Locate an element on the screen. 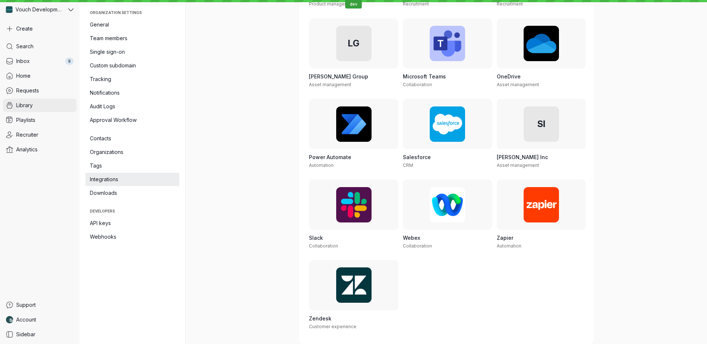 Image resolution: width=707 pixels, height=344 pixels. span: Integrations is located at coordinates (132, 179).